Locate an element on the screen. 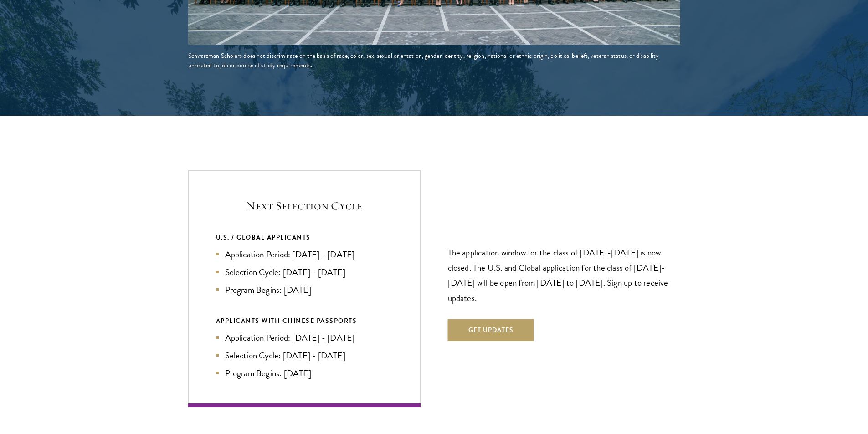 The width and height of the screenshot is (868, 434). button: Get Updates is located at coordinates (491, 330).